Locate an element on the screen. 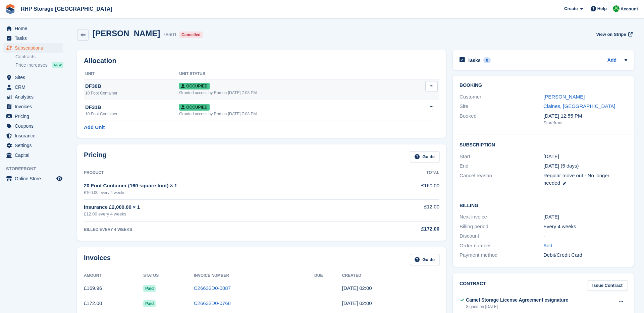 The height and width of the screenshot is (313, 644). div: Insurance £2,000.00 × 1 is located at coordinates (233, 207).